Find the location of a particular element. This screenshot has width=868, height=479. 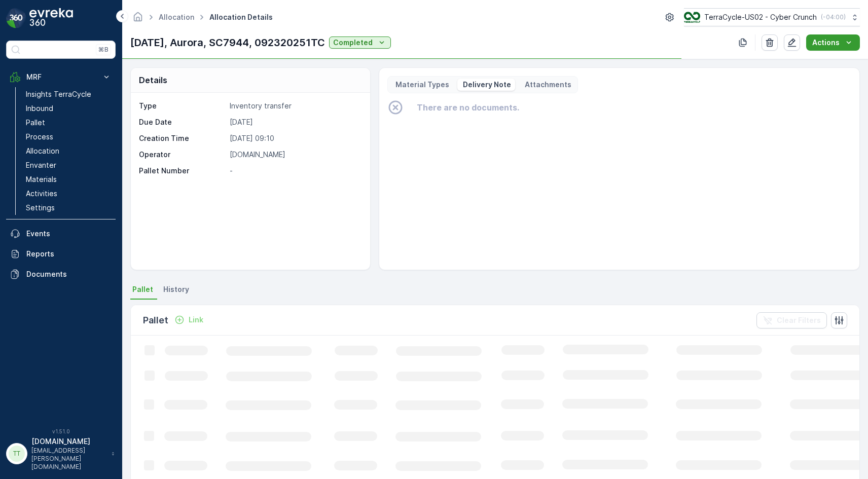

a: Materials is located at coordinates (68, 179).